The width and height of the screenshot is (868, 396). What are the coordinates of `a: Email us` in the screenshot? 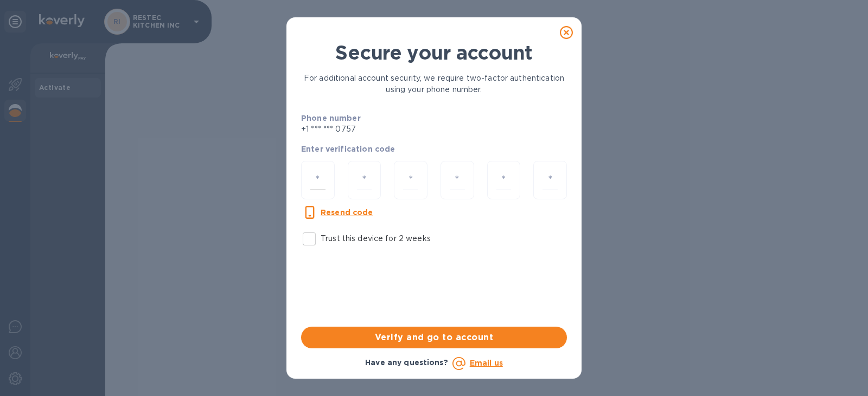 It's located at (486, 364).